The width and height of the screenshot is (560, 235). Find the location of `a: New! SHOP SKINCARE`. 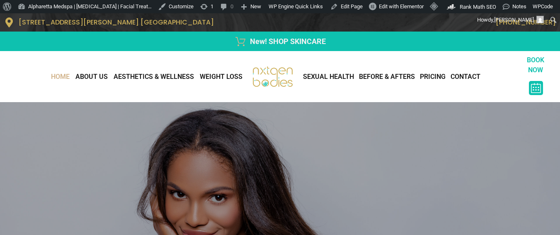

a: New! SHOP SKINCARE is located at coordinates (280, 41).